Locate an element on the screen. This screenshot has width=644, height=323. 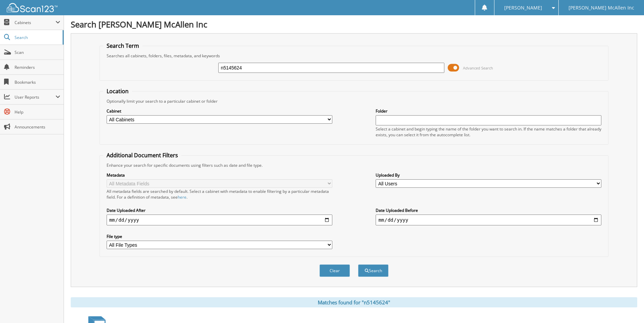
label: Metadata is located at coordinates (219, 175).